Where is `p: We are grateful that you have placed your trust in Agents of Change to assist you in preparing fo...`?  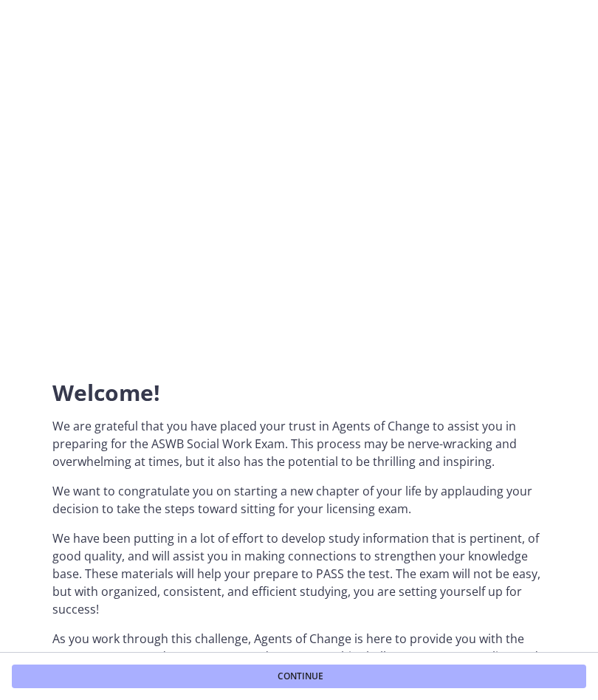
p: We are grateful that you have placed your trust in Agents of Change to assist you in preparing fo... is located at coordinates (299, 444).